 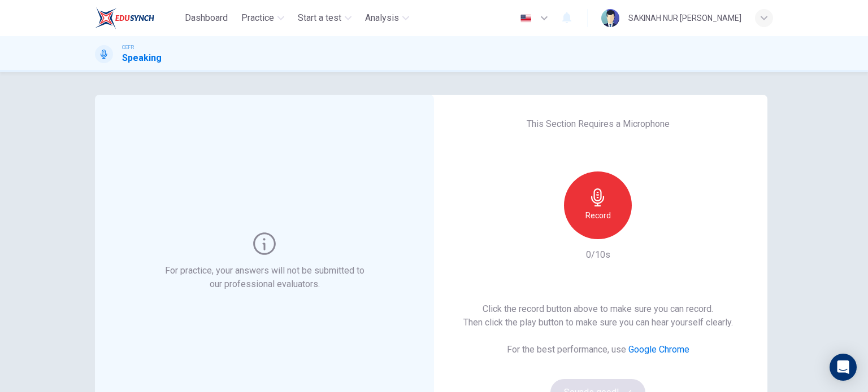 What do you see at coordinates (598, 256) in the screenshot?
I see `h6: 0/10s` at bounding box center [598, 256].